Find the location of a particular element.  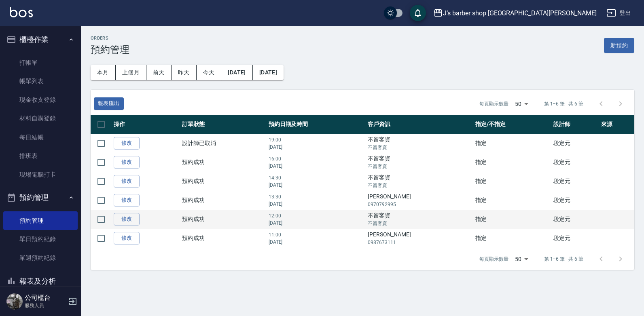

a: 帳單列表 is located at coordinates (41, 81).